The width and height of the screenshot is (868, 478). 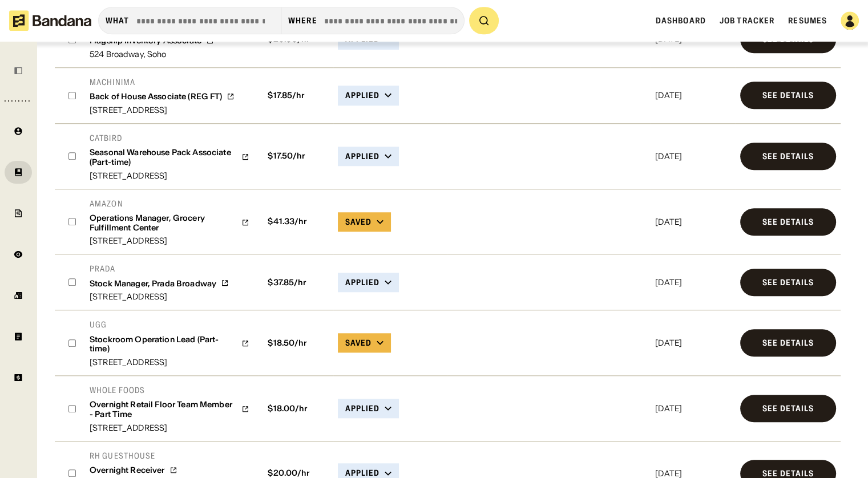 I want to click on div: Whole Foods, so click(x=169, y=390).